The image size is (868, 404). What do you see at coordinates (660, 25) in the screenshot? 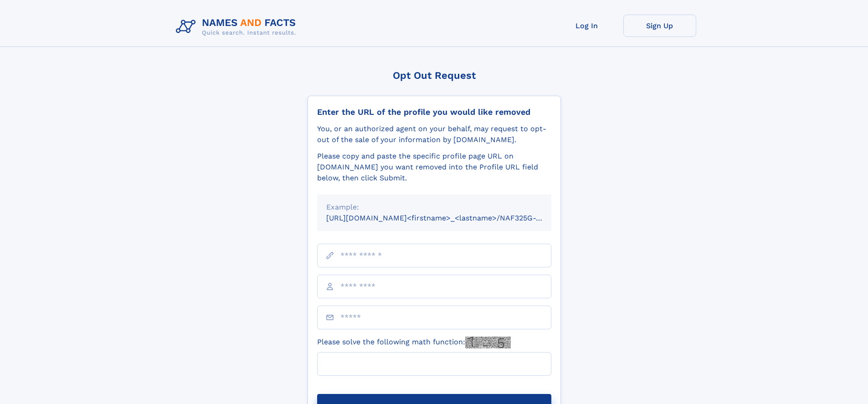
I see `a: Sign Up` at bounding box center [660, 25].